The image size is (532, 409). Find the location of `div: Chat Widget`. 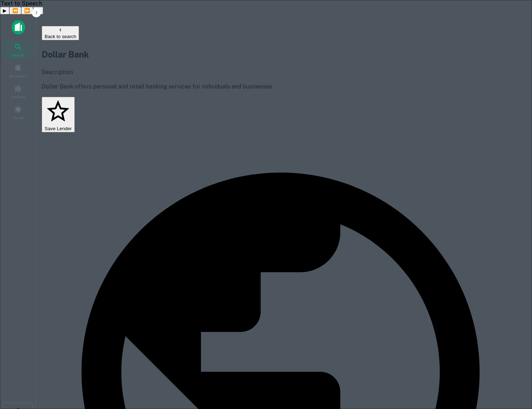

div: Chat Widget is located at coordinates (514, 369).